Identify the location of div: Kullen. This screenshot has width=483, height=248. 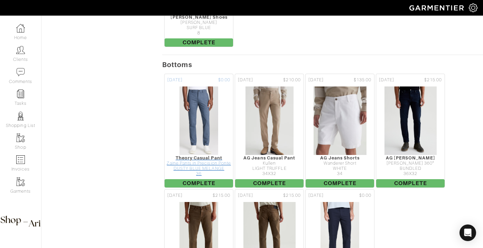
(269, 163).